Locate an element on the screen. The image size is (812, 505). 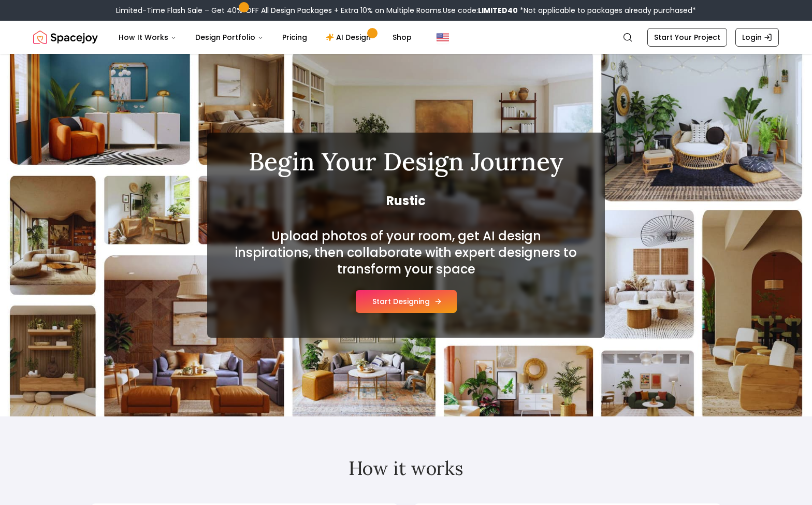
span: *Not applicable to packages already purchased* is located at coordinates (607, 10).